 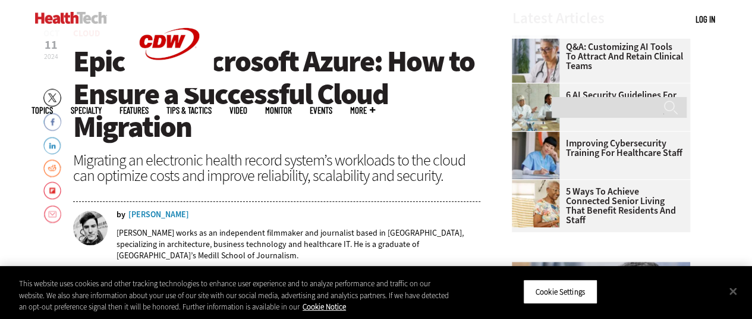 What do you see at coordinates (539, 88) in the screenshot?
I see `a: Doctors meeting in the office` at bounding box center [539, 88].